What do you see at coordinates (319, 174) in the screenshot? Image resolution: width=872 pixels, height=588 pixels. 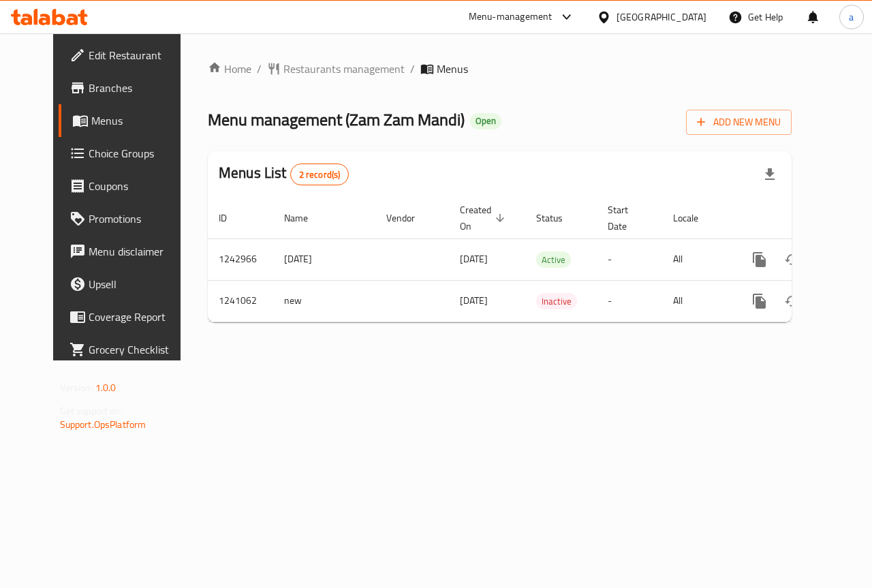 I see `div: Total records count` at bounding box center [319, 174].